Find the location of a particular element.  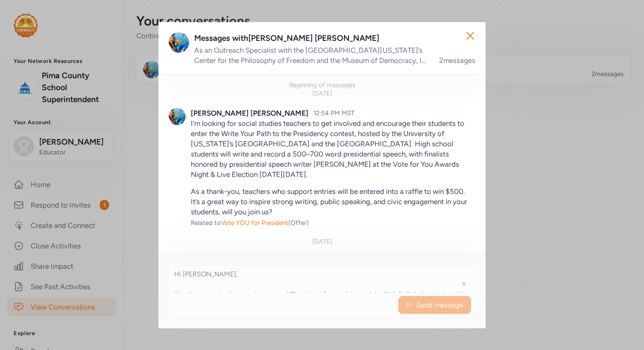

div: 2 messages is located at coordinates (457, 60).